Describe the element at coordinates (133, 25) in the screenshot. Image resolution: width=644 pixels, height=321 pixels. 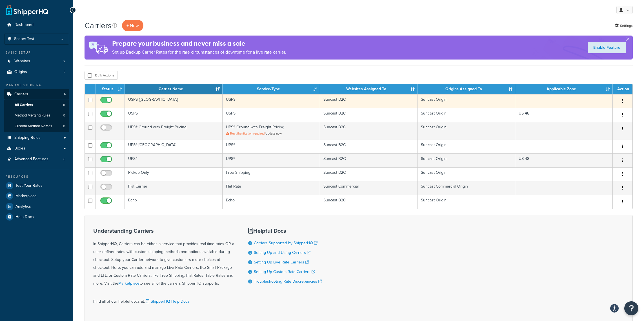
I see `button: + New` at that location.